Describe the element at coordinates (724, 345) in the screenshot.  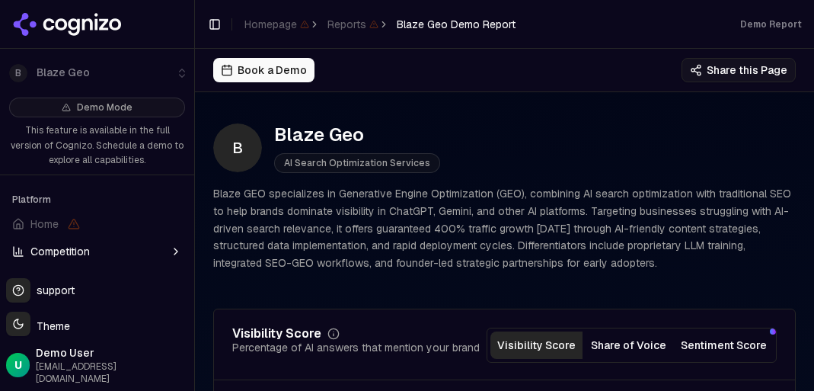
I see `button: Sentiment Score` at that location.